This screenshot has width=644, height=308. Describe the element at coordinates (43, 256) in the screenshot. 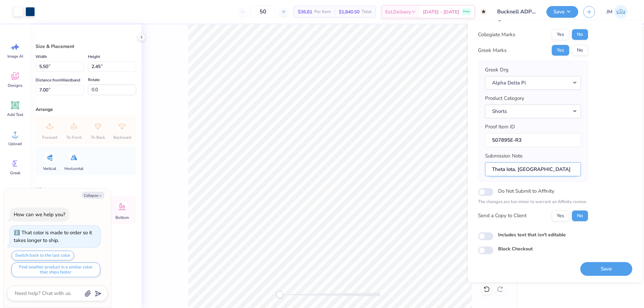

I see `button: Switch back to the last color` at that location.